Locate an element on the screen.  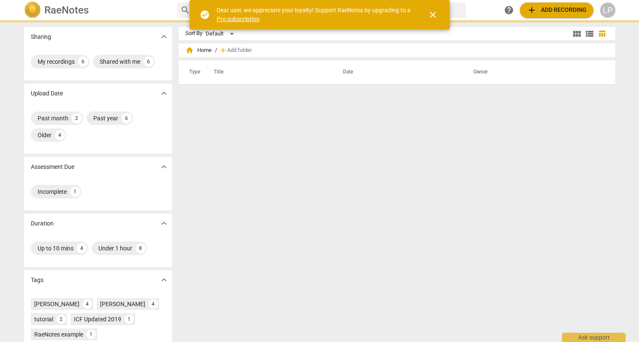
div: Shared with me is located at coordinates (120, 62).